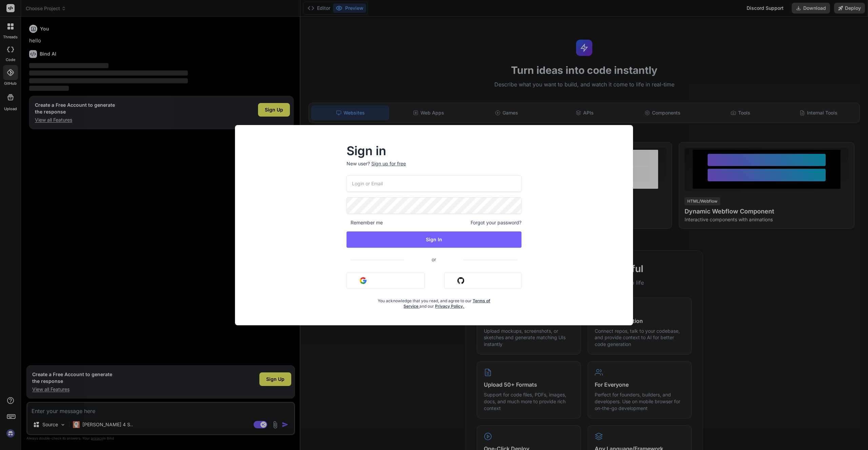  I want to click on img: google, so click(363, 280).